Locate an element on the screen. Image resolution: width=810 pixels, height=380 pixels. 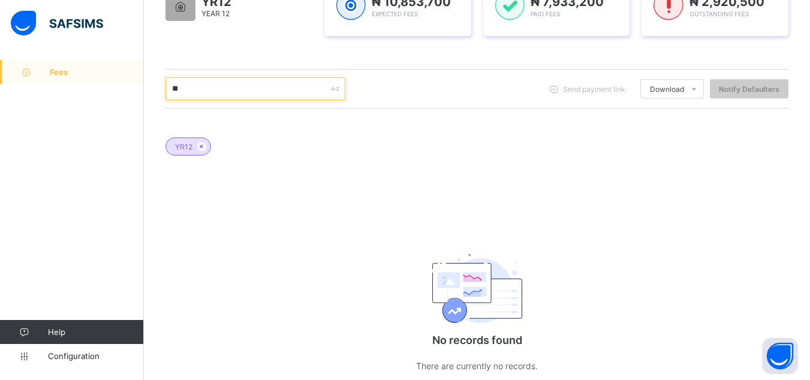
span: YEAR 12 is located at coordinates (215, 13).